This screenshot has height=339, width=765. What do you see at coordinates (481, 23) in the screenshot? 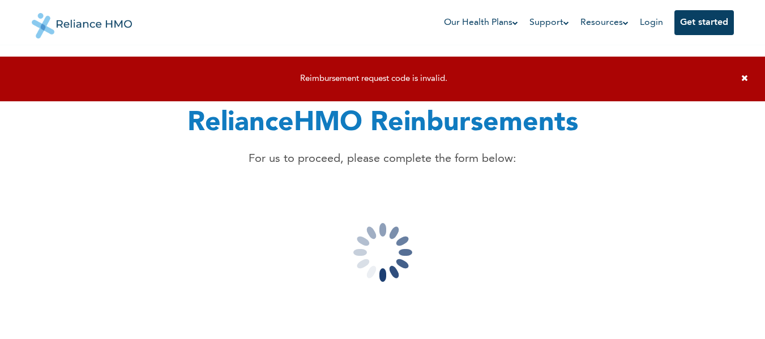
I see `a: Our Health Plans` at bounding box center [481, 23].